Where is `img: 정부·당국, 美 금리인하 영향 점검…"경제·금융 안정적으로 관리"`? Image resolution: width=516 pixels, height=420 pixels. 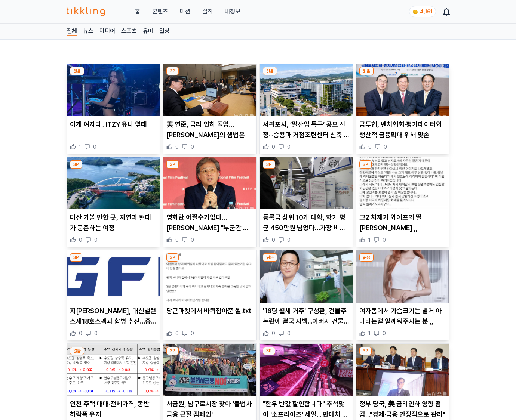 img: 정부·당국, 美 금리인하 영향 점검…"경제·금융 안정적으로 관리" is located at coordinates (403, 370).